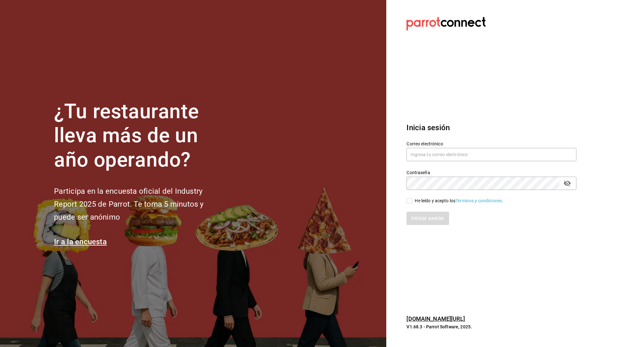 Image resolution: width=644 pixels, height=347 pixels. I want to click on h1: ¿Tu restaurante lleva más de un año operando?, so click(139, 136).